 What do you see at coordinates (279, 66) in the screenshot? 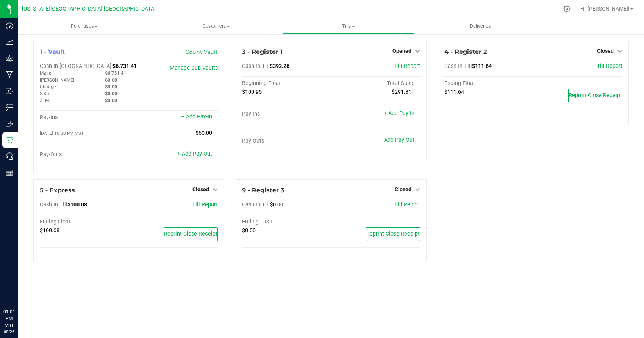
I see `span: $392.26` at bounding box center [279, 66].